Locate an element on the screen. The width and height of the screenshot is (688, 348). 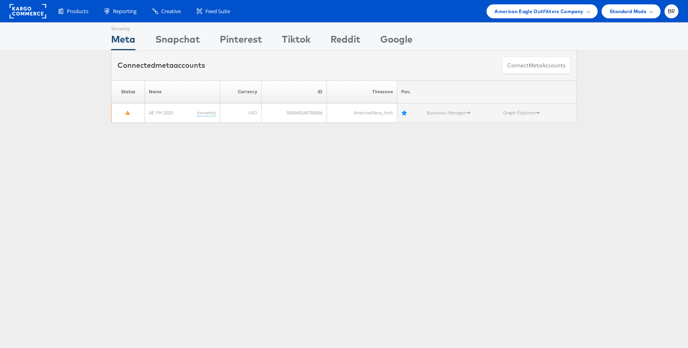
div: Connected accounts is located at coordinates (161, 65).